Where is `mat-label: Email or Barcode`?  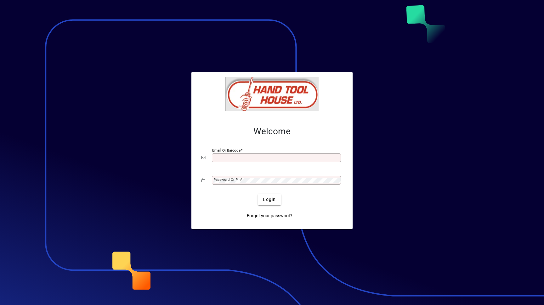 mat-label: Email or Barcode is located at coordinates (226, 150).